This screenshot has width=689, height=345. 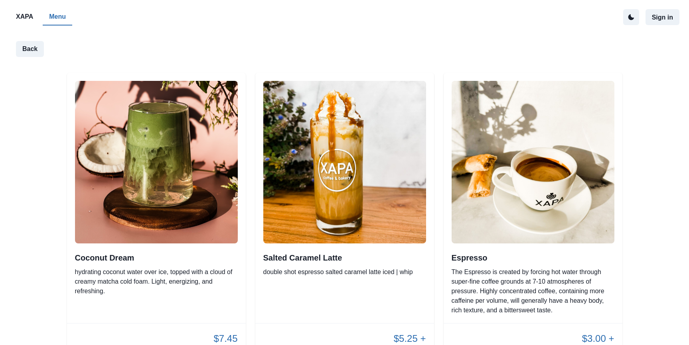 I want to click on h2: Coconut Dream, so click(x=156, y=258).